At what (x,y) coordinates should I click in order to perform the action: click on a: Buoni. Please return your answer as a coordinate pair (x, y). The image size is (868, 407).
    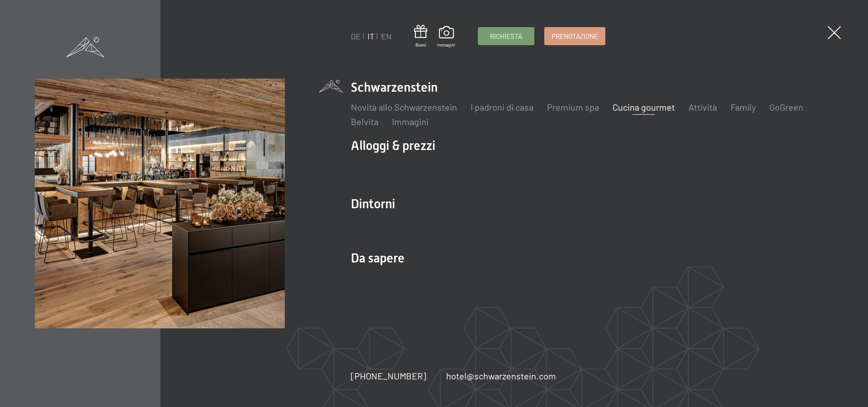
    Looking at the image, I should click on (420, 36).